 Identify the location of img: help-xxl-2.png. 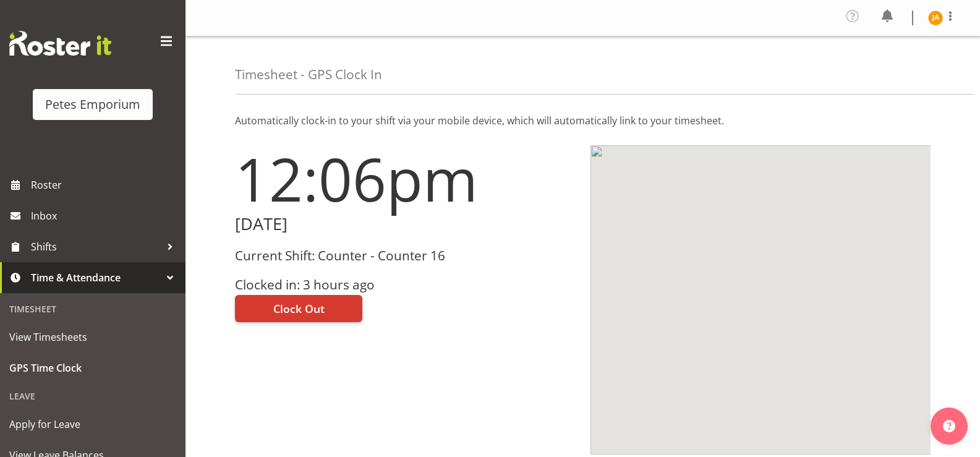
(949, 426).